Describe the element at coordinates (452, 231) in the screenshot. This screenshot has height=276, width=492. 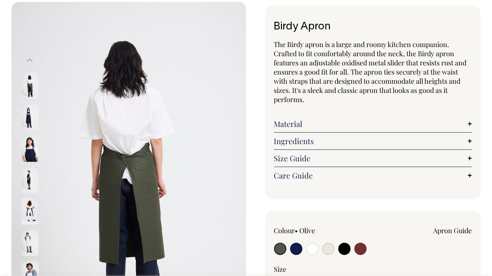
I see `a: Apron Guide` at that location.